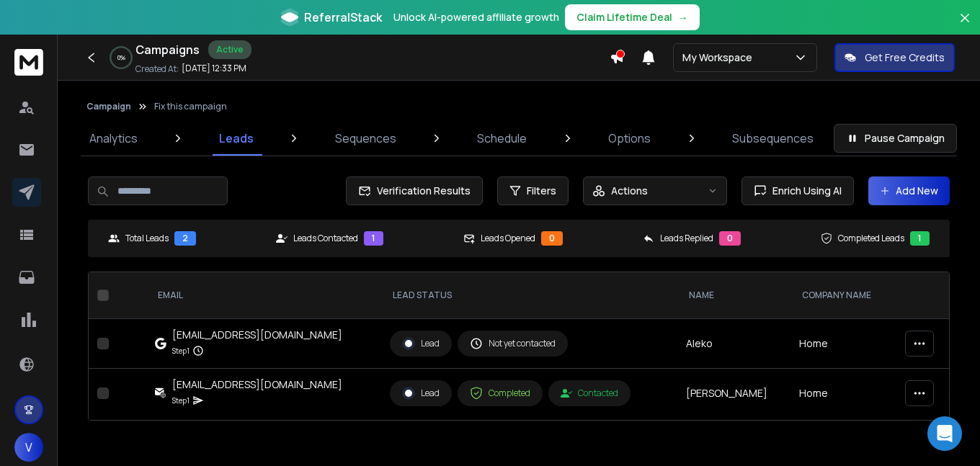 Image resolution: width=980 pixels, height=466 pixels. I want to click on a: Options, so click(629, 138).